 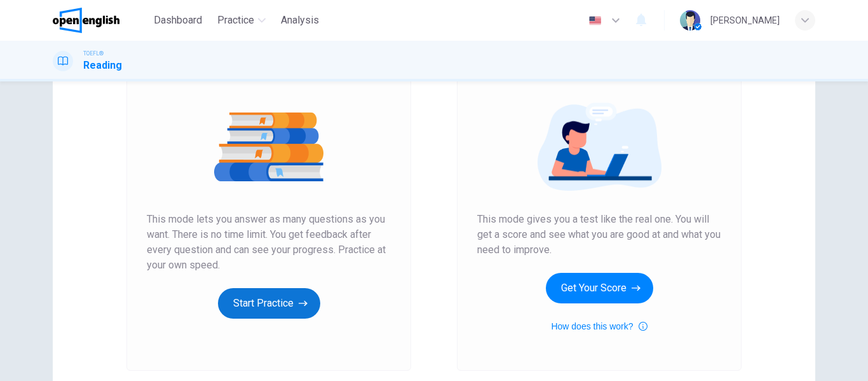 What do you see at coordinates (690, 20) in the screenshot?
I see `img: Profile picture` at bounding box center [690, 20].